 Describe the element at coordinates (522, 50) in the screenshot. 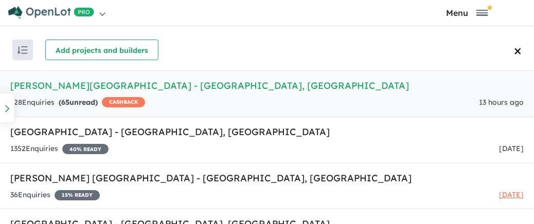

I see `button: Close` at that location.